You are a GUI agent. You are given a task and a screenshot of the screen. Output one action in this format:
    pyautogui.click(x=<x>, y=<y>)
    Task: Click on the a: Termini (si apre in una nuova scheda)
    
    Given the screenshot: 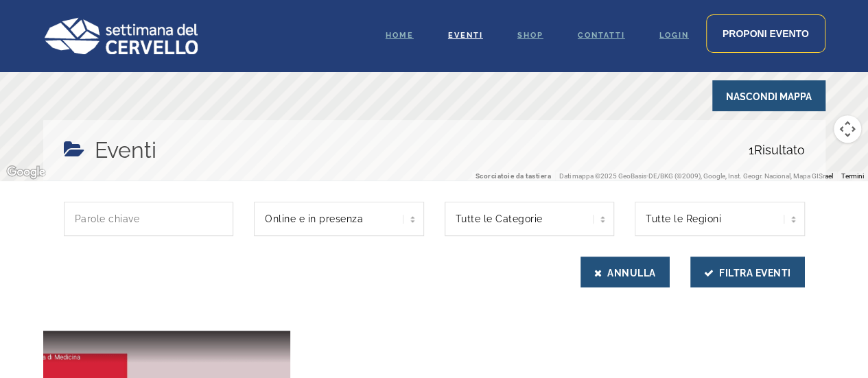 What is the action you would take?
    pyautogui.click(x=852, y=176)
    